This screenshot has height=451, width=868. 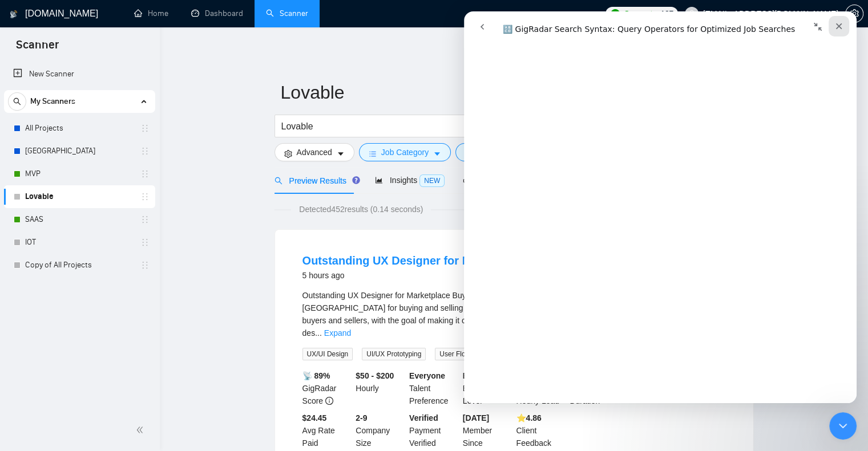 What do you see at coordinates (380, 431) in the screenshot?
I see `div: Company Size` at bounding box center [380, 431].